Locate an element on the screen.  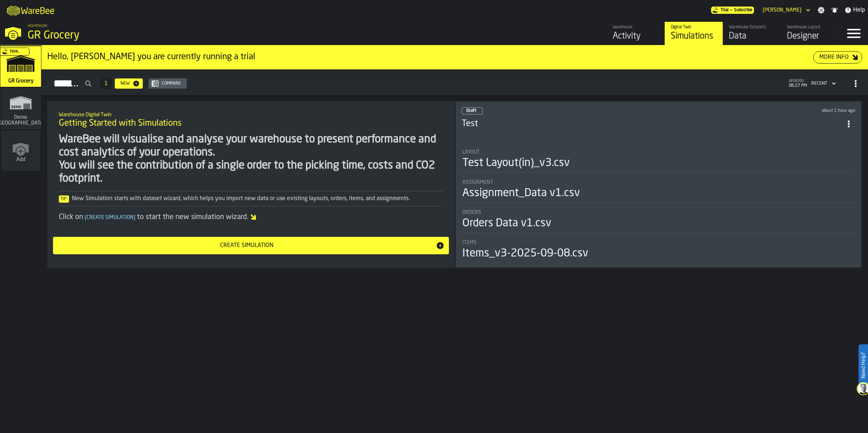
span: Layout is located at coordinates (470, 152).